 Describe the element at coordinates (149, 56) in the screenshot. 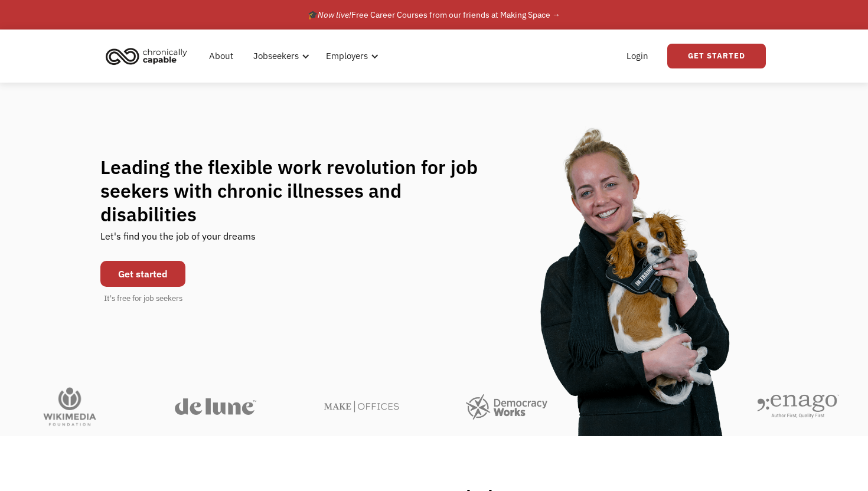

I see `a: home` at that location.